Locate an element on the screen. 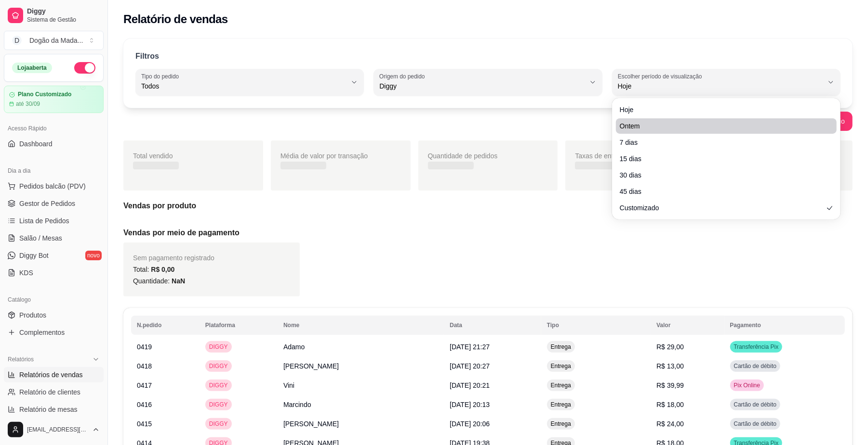 The width and height of the screenshot is (868, 445). span: R$ 0,00 is located at coordinates (162, 269).